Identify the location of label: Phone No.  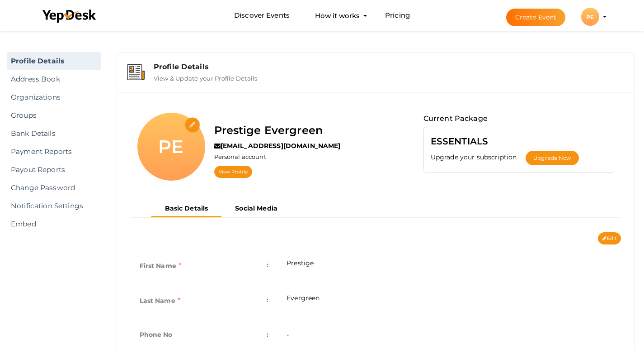
(156, 335).